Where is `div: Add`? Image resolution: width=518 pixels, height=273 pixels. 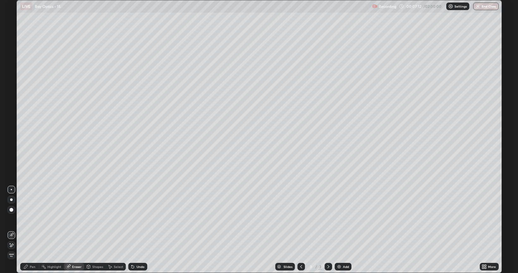
div: Add is located at coordinates (346, 267).